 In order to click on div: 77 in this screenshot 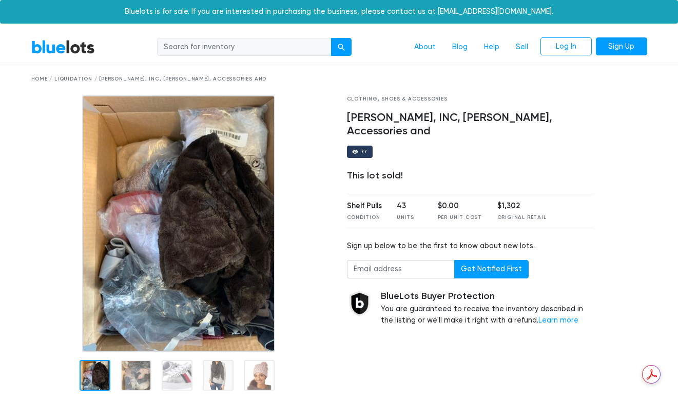, I will do `click(364, 152)`.